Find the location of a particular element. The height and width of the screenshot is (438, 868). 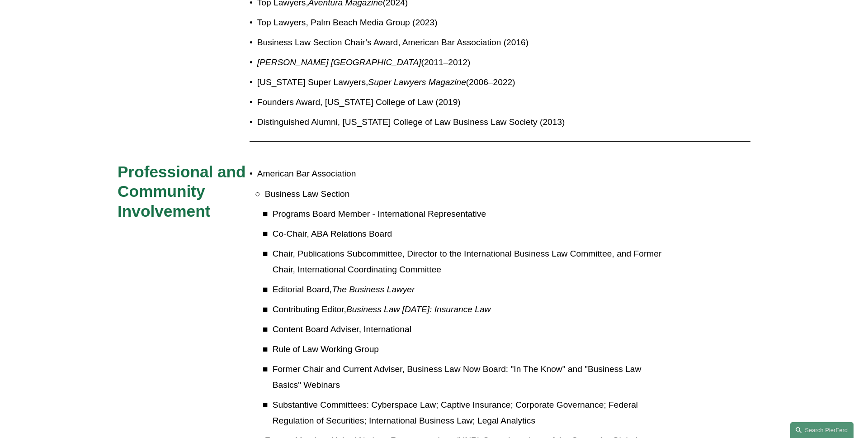

p: Former Chair and Current Adviser, Business Law Now Board: "In The Know" and "Business Law Basics"... is located at coordinates (472, 377).